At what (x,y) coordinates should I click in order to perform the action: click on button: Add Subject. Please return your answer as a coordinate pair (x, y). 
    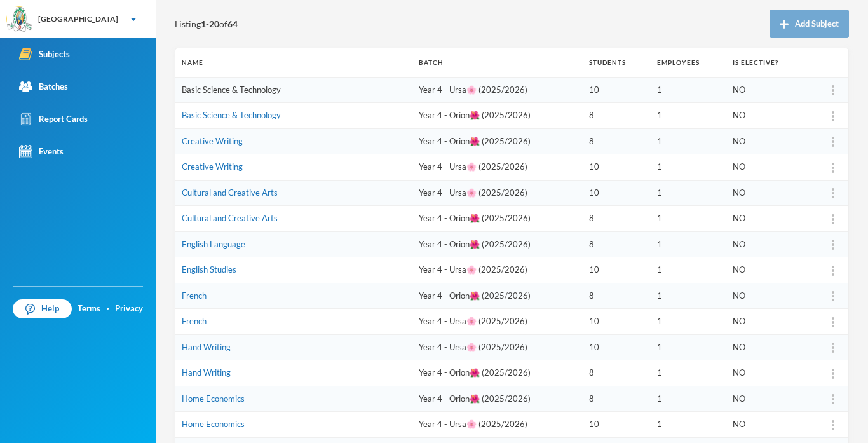
    Looking at the image, I should click on (809, 23).